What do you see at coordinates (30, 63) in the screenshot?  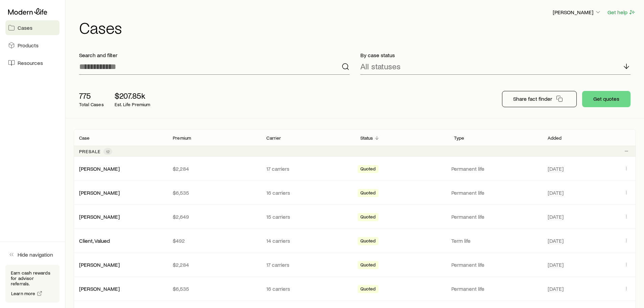 I see `span: Resources` at bounding box center [30, 63].